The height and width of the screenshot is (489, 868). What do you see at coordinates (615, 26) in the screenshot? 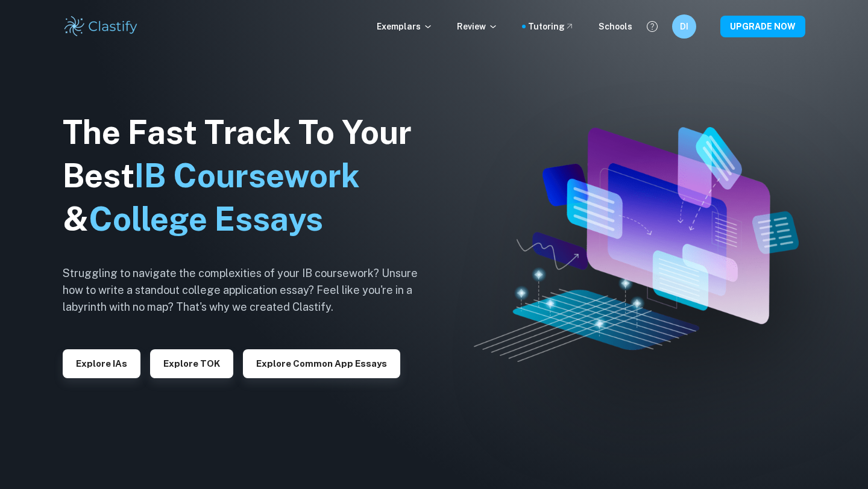
I see `a: Schools` at bounding box center [615, 26].